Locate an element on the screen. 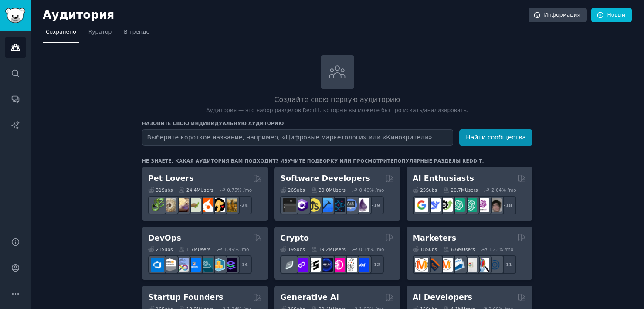 Image resolution: width=644 pixels, height=309 pixels. font: Назовите свою индивидуальную аудиторию is located at coordinates (213, 123).